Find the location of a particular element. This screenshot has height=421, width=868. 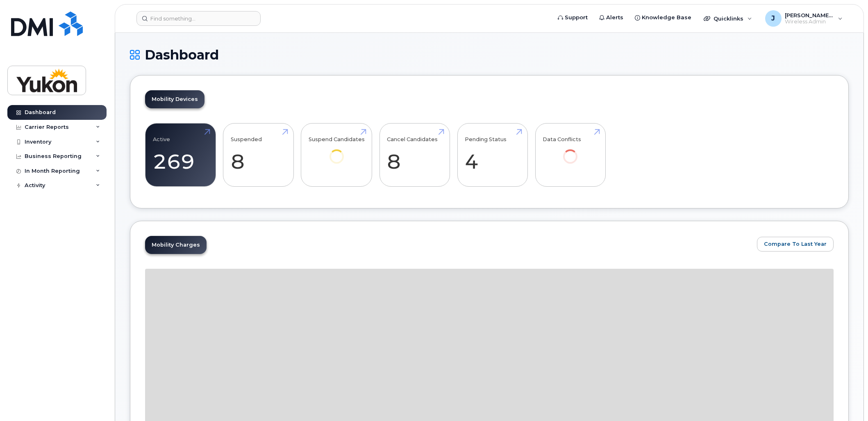

a: Suspend Candidates is located at coordinates (337, 151).